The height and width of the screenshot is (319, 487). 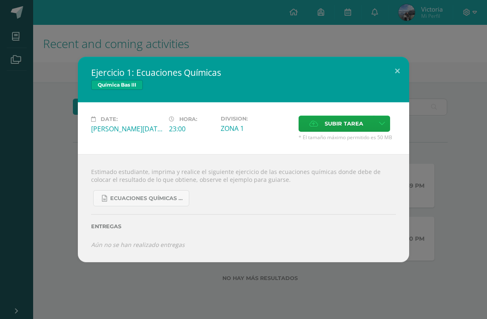 I want to click on button: Close (Esc), so click(x=397, y=71).